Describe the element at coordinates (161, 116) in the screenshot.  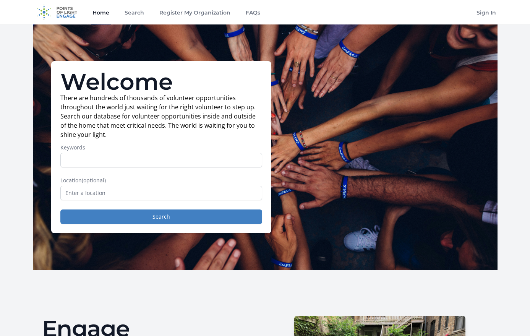
I see `p: There are hundreds of thousands of volunteer opportunities throughout the world just waiting for ...` at that location.